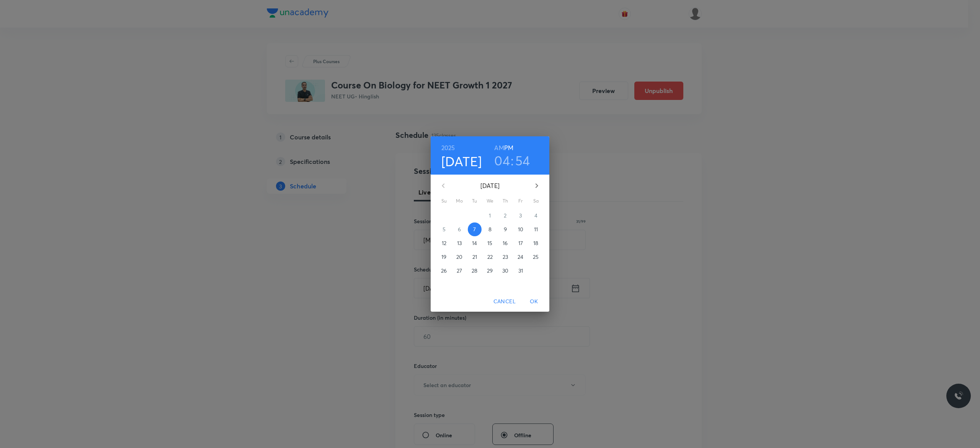  What do you see at coordinates (459, 256) in the screenshot?
I see `button: 20` at bounding box center [459, 256].